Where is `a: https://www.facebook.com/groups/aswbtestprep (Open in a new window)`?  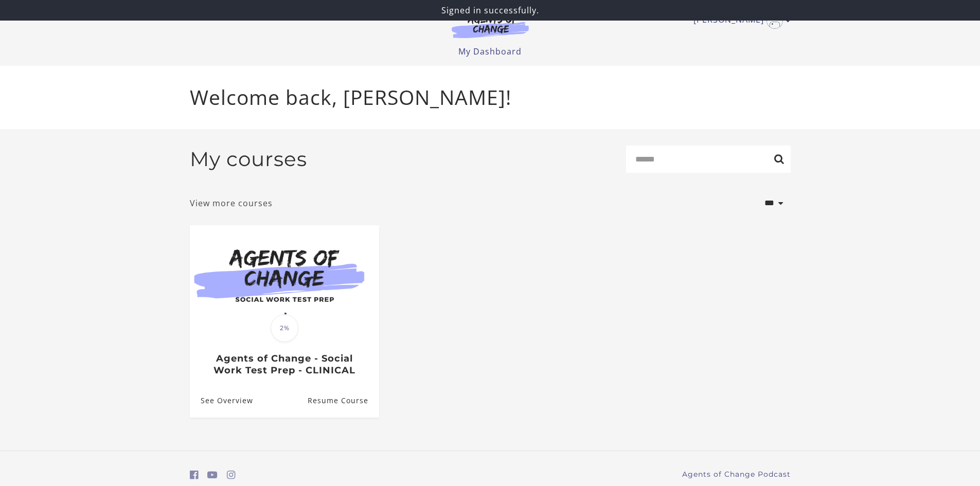 a: https://www.facebook.com/groups/aswbtestprep (Open in a new window) is located at coordinates (194, 474).